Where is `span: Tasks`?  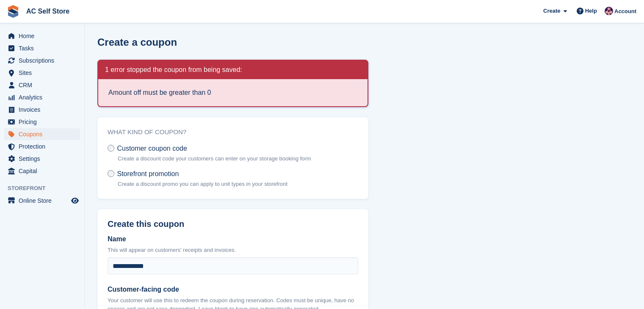 span: Tasks is located at coordinates (44, 48).